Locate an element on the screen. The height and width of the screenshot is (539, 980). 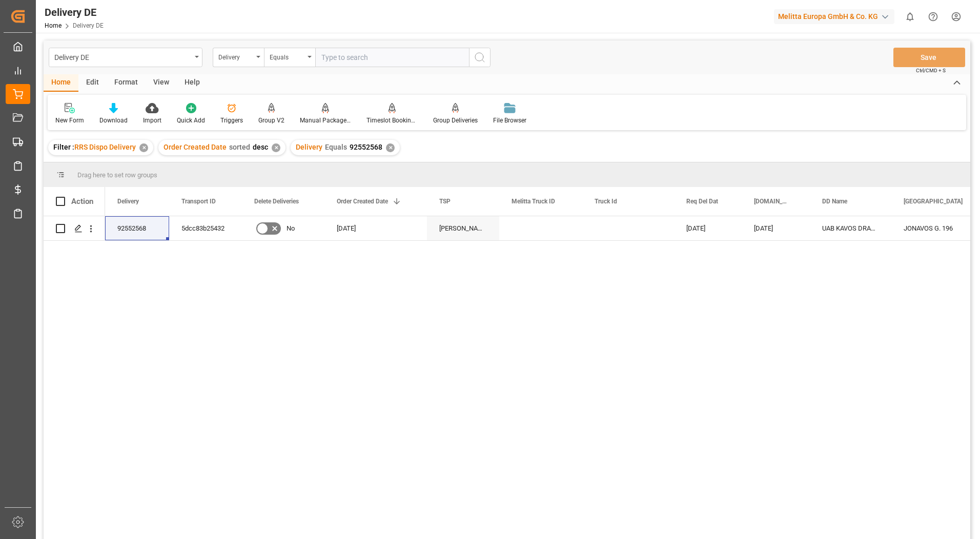
span: Melitta Truck ID is located at coordinates (533, 201).